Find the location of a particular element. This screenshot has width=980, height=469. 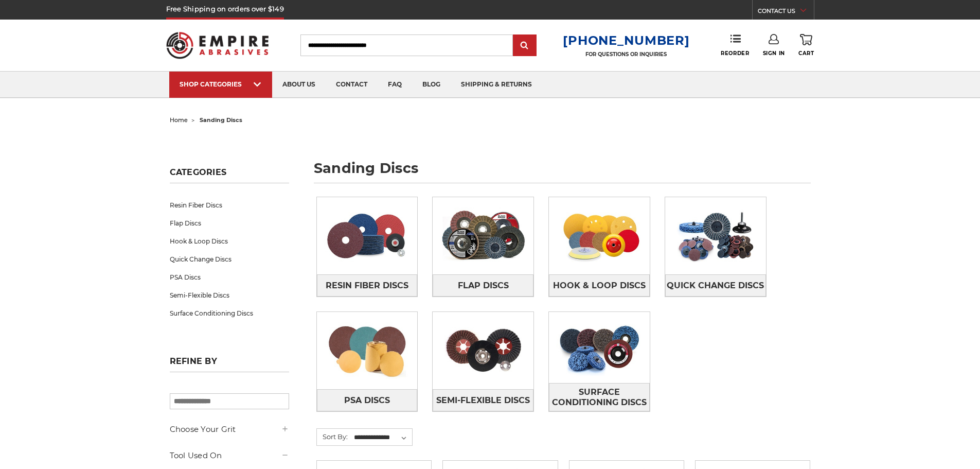

span: Flap Discs is located at coordinates (483, 285).